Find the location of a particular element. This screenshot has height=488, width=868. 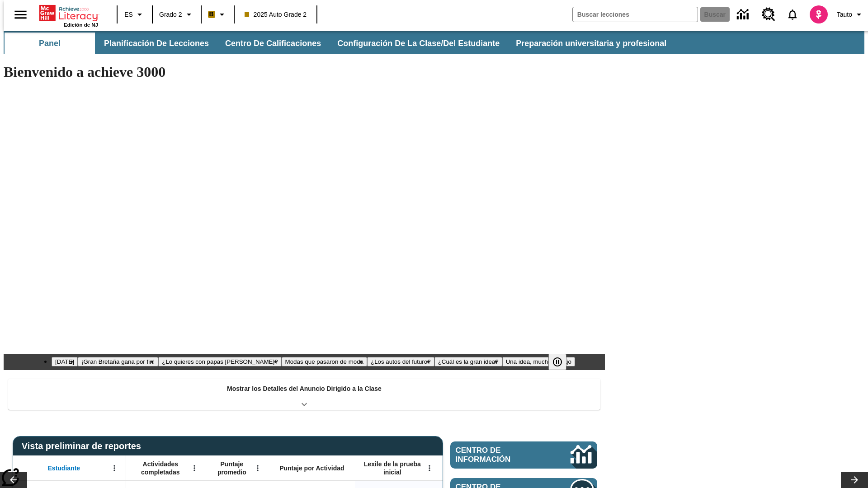

span: Centro de información is located at coordinates (498, 455).